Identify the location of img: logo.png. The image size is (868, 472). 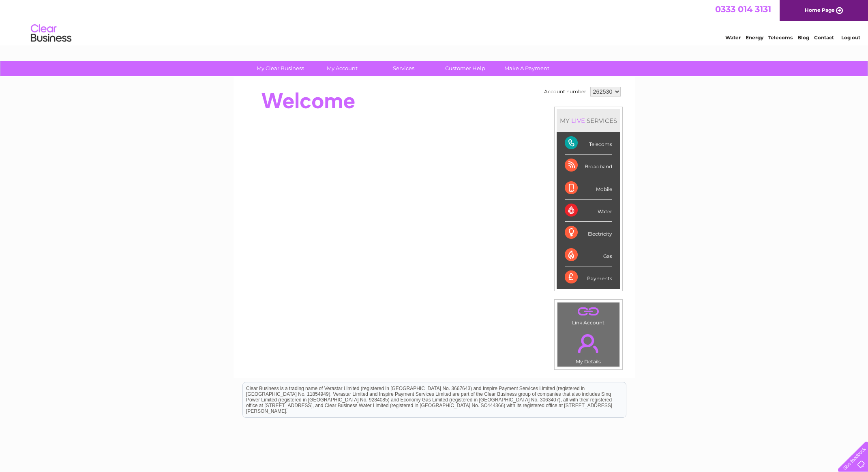
(51, 33).